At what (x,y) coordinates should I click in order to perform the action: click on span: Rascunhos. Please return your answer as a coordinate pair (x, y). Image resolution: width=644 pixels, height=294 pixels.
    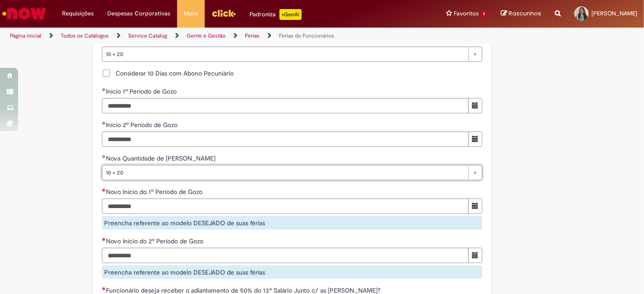
    Looking at the image, I should click on (525, 13).